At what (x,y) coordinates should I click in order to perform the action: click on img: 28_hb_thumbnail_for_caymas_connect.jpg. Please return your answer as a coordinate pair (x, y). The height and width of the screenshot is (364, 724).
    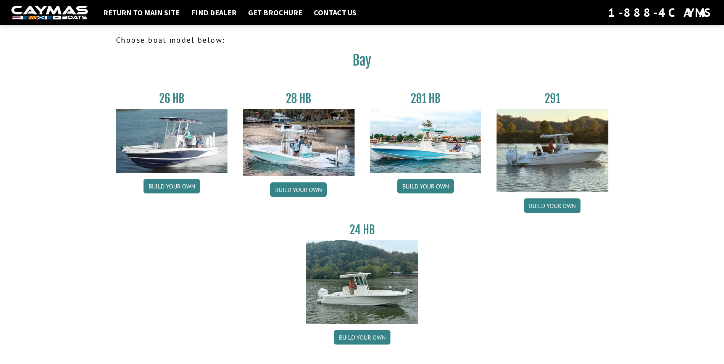
    Looking at the image, I should click on (298, 142).